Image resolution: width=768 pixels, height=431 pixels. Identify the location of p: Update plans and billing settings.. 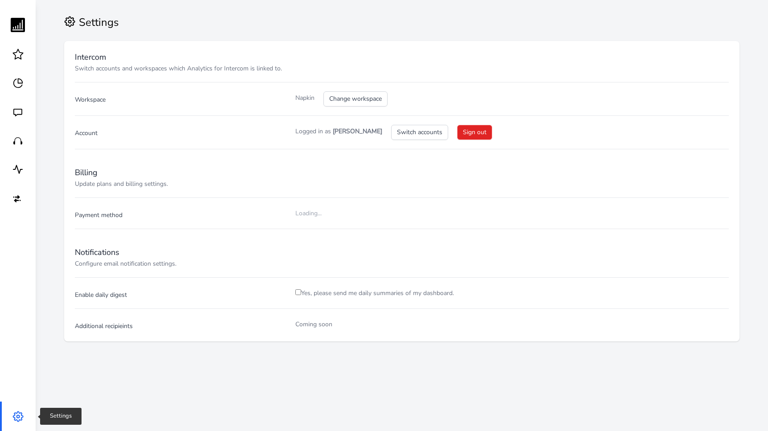
(225, 184).